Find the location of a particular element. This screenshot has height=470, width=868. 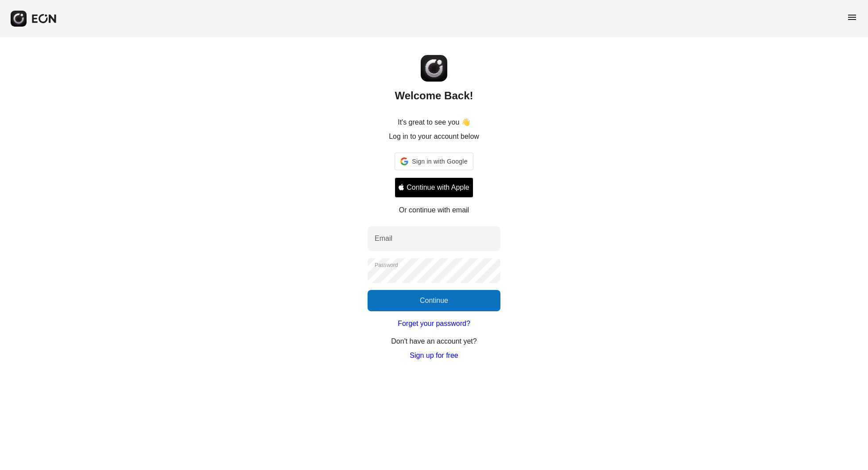

a: Forget your password? is located at coordinates (434, 324).